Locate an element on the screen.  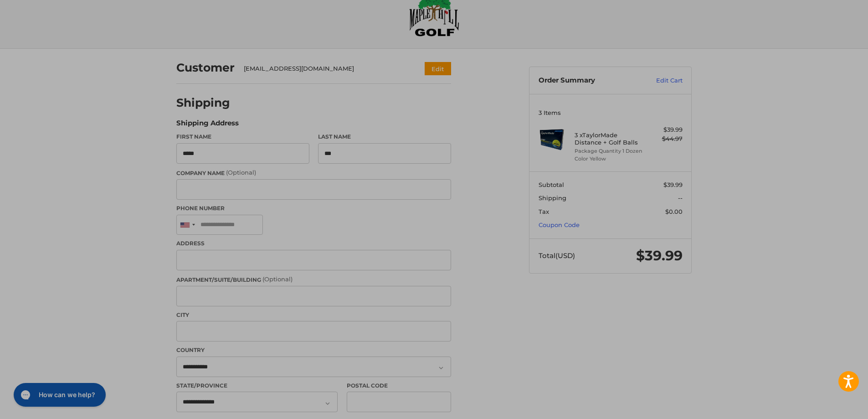
div: United States: +1 is located at coordinates (187, 225).